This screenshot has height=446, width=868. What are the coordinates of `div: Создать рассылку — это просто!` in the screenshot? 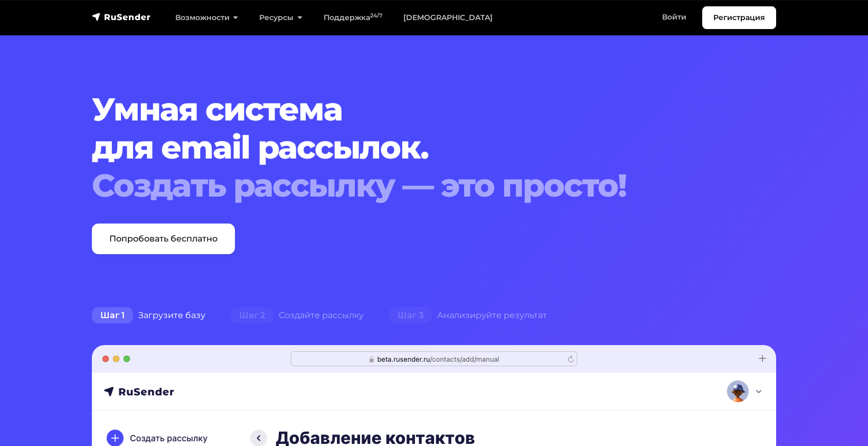 It's located at (405, 185).